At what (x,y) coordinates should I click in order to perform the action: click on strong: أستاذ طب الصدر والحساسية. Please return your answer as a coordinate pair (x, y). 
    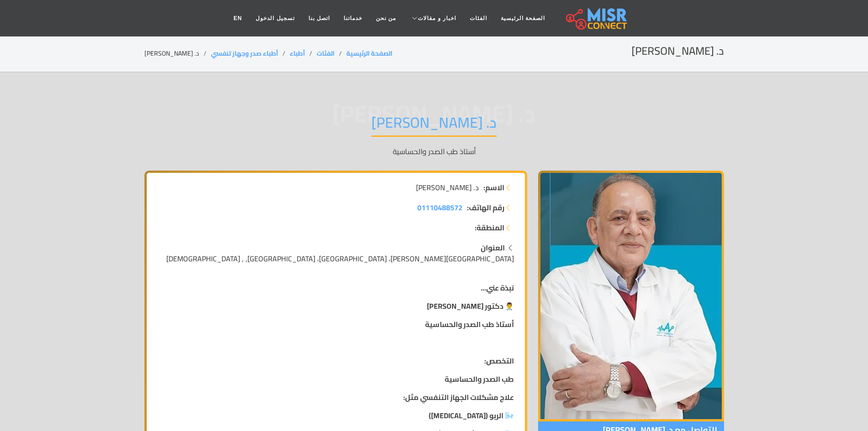
    Looking at the image, I should click on (470, 324).